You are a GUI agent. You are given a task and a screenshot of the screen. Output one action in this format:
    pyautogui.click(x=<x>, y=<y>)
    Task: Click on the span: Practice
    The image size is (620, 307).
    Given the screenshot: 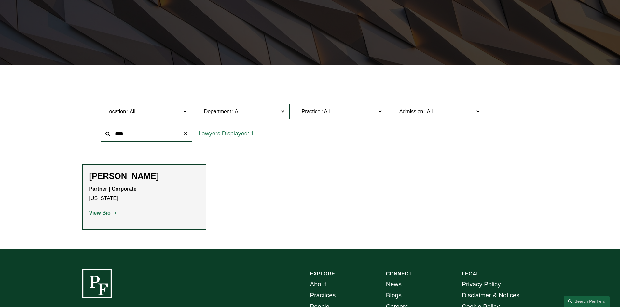 What is the action you would take?
    pyautogui.click(x=311, y=112)
    